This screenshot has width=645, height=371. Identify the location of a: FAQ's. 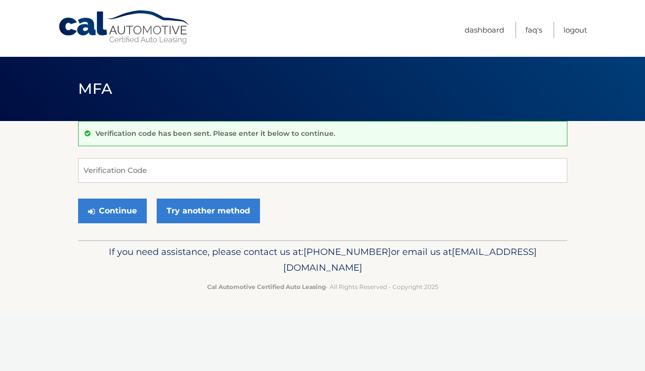
(533, 30).